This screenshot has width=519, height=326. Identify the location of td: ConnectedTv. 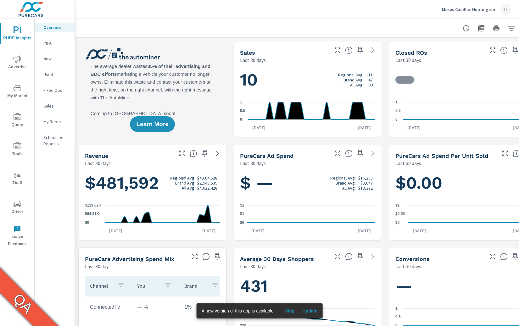
(109, 307).